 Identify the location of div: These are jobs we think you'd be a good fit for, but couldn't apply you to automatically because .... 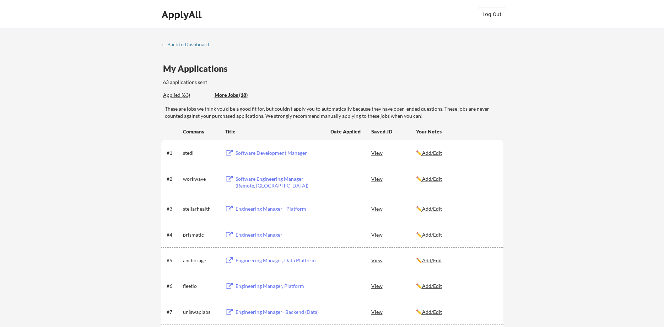
(334, 112).